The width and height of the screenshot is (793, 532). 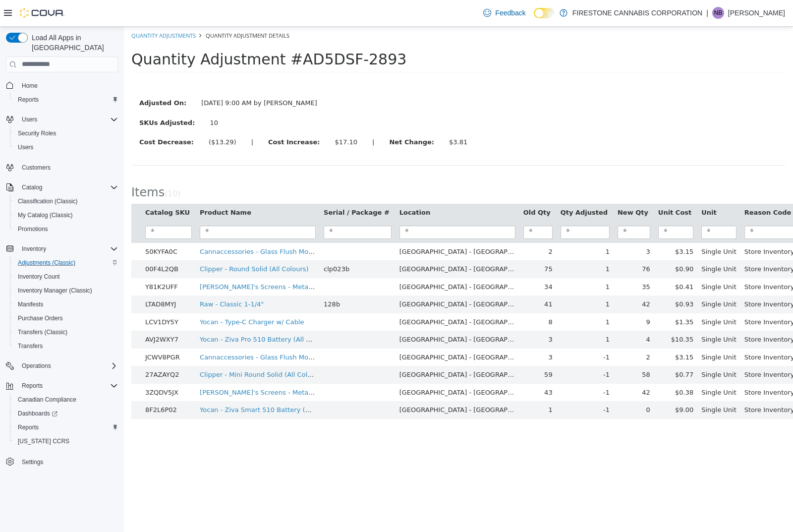 What do you see at coordinates (510, 296) in the screenshot?
I see `td: 9` at bounding box center [510, 296].